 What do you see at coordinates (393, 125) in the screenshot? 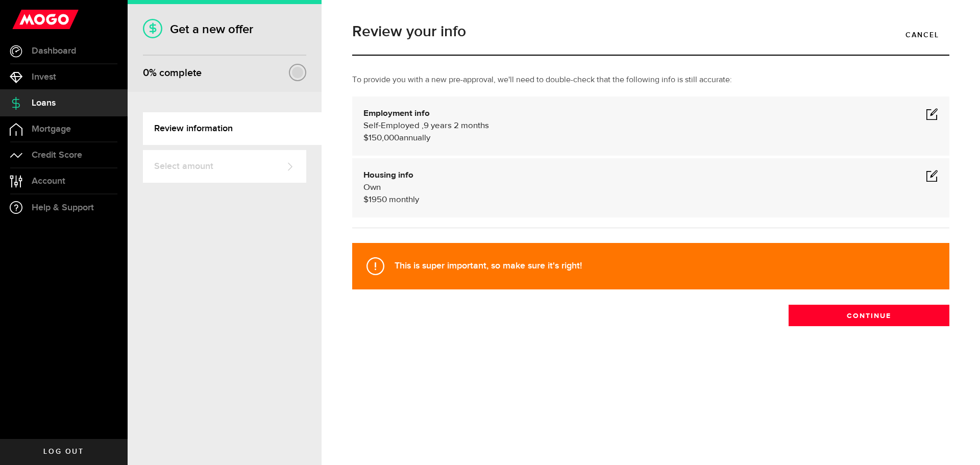
I see `span: Self-Employed ,` at bounding box center [393, 125].